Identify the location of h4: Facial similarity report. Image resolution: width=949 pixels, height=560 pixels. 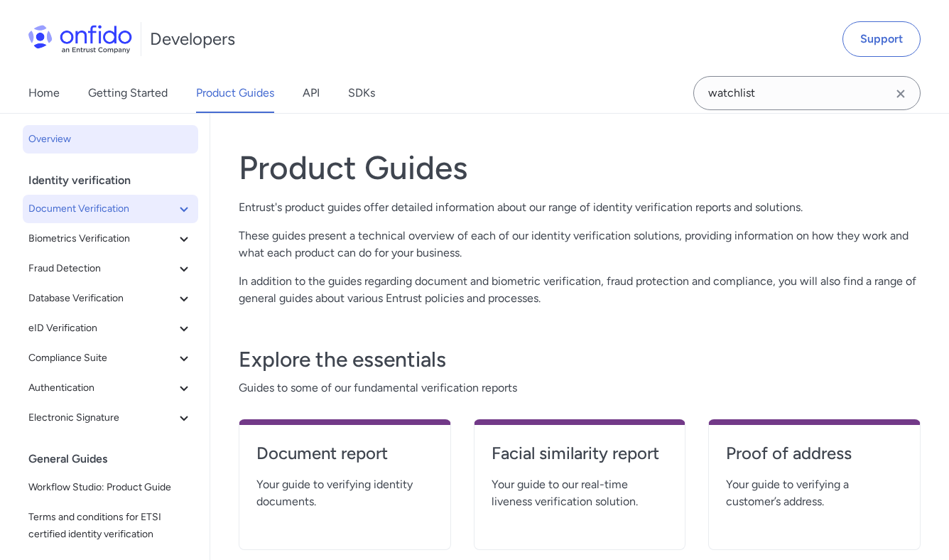
(579, 453).